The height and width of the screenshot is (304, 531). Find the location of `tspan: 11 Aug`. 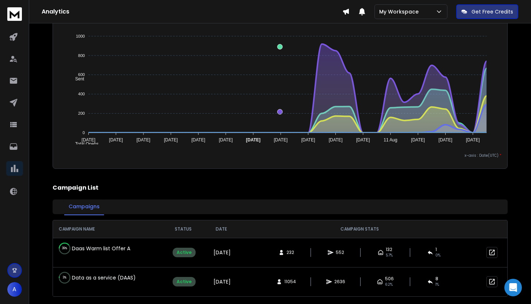

tspan: 11 Aug is located at coordinates (391, 140).